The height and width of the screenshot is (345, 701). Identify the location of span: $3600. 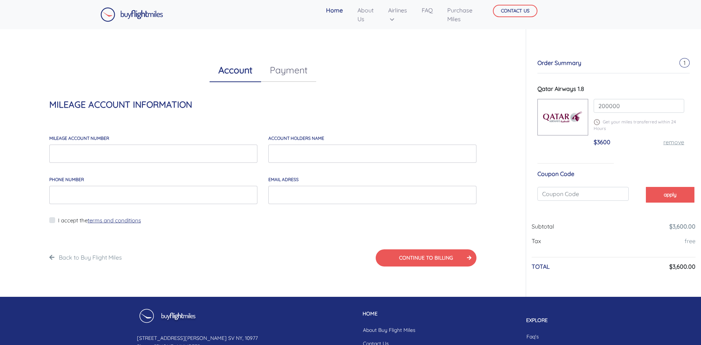
(602, 142).